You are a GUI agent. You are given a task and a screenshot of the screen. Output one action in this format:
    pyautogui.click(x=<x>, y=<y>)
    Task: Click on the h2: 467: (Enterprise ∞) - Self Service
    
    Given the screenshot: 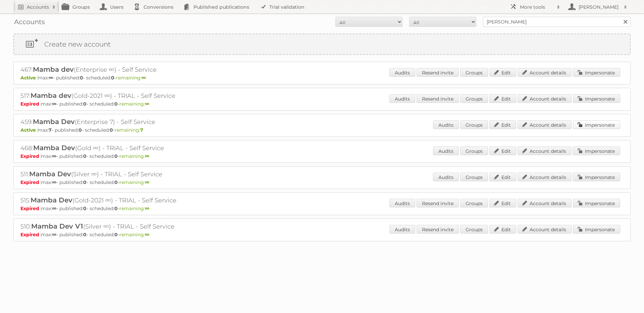 What is the action you would take?
    pyautogui.click(x=138, y=69)
    